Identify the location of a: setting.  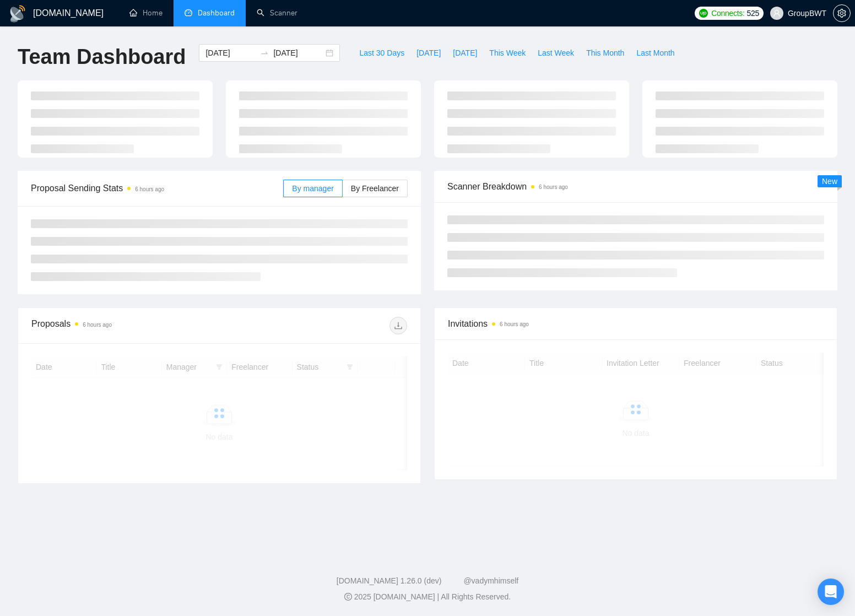
(842, 13).